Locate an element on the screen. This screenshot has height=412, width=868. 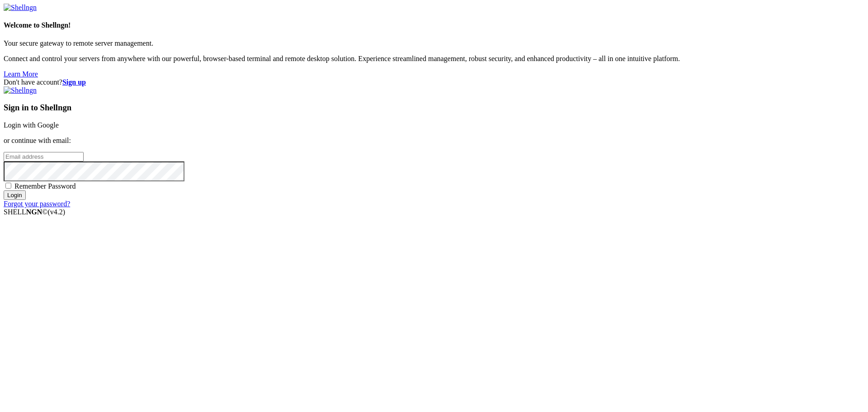
p: Your secure gateway to remote server management. is located at coordinates (434, 44).